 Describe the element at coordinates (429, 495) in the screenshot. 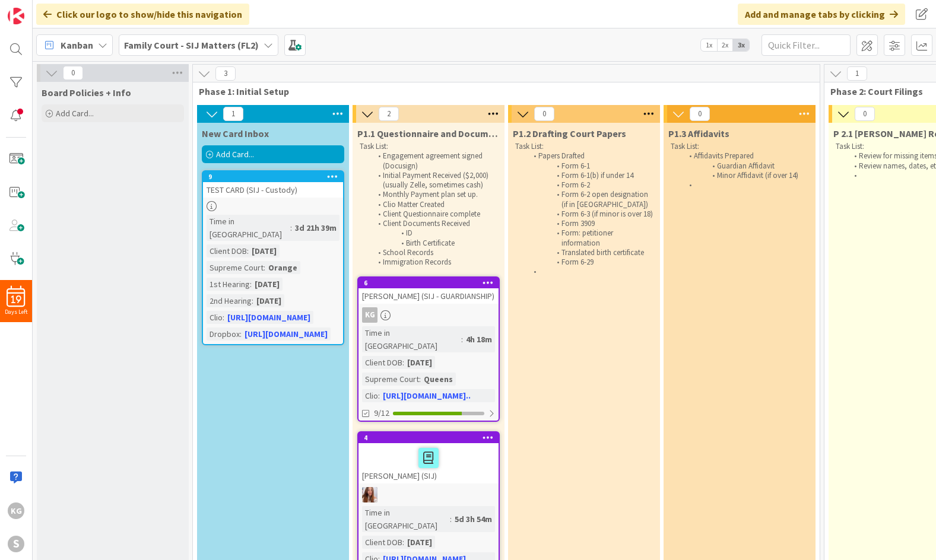

I see `div: AR` at that location.